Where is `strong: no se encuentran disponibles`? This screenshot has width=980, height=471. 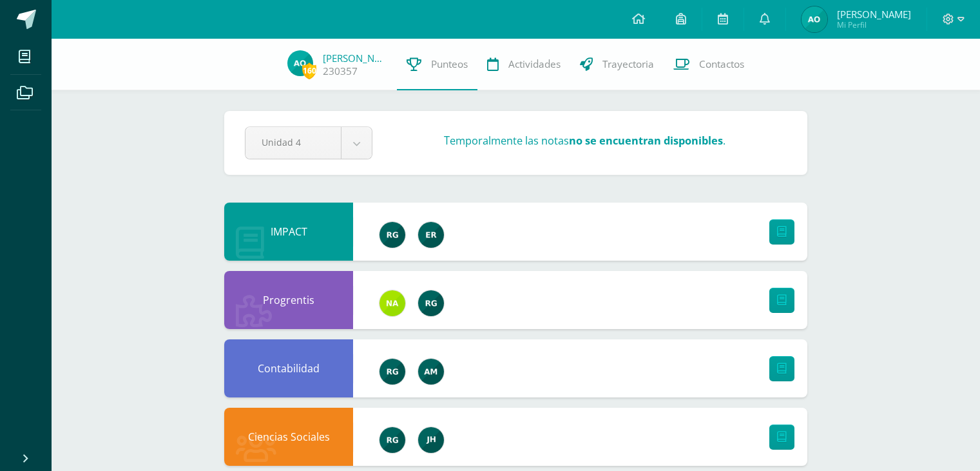
strong: no se encuentran disponibles is located at coordinates (646, 141).